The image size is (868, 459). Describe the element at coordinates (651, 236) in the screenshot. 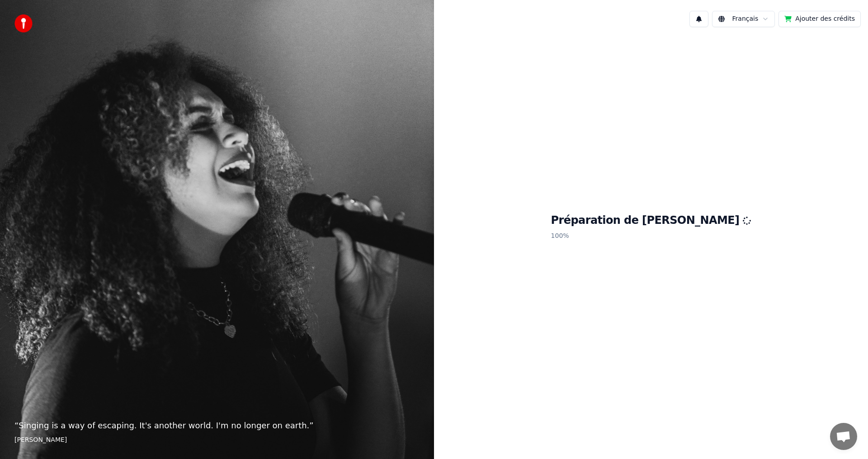

I see `p: 100 %` at that location.